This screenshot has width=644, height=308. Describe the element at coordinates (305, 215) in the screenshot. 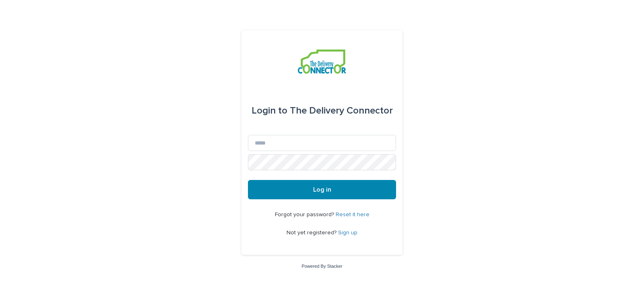

I see `span: Forgot your password?` at that location.